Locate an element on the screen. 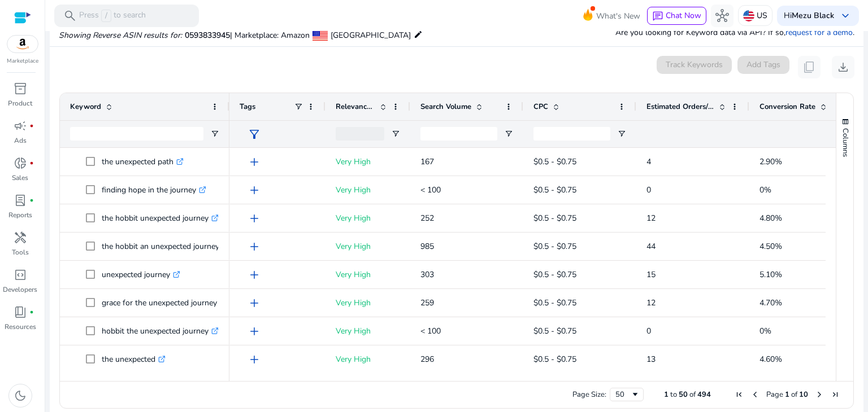  span: Conversion Rate is located at coordinates (787, 106).